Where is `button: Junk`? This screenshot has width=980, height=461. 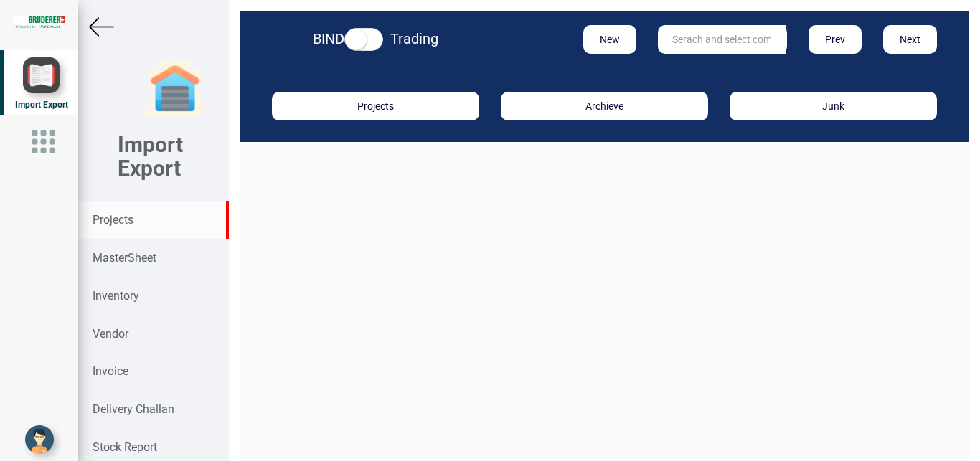
button: Junk is located at coordinates (833, 107).